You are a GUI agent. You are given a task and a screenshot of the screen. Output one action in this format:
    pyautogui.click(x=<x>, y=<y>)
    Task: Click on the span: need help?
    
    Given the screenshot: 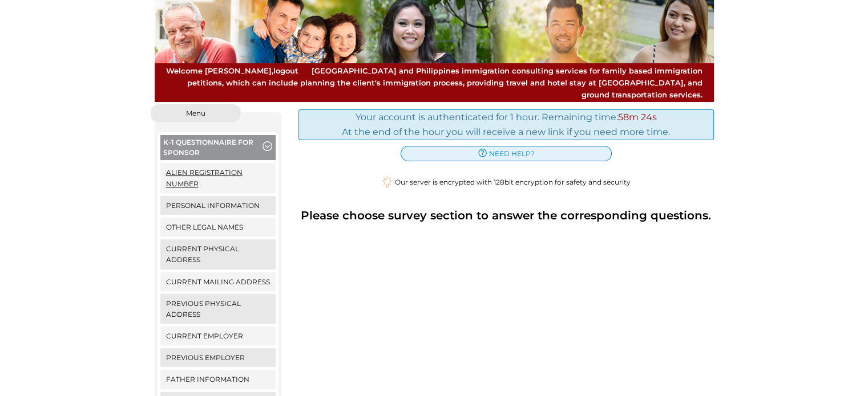 What is the action you would take?
    pyautogui.click(x=512, y=154)
    